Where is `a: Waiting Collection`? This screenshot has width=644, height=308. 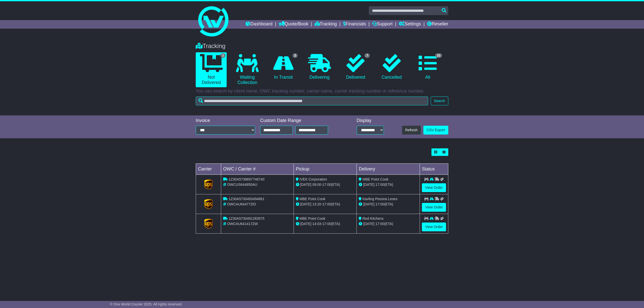
a: Waiting Collection is located at coordinates (247, 70).